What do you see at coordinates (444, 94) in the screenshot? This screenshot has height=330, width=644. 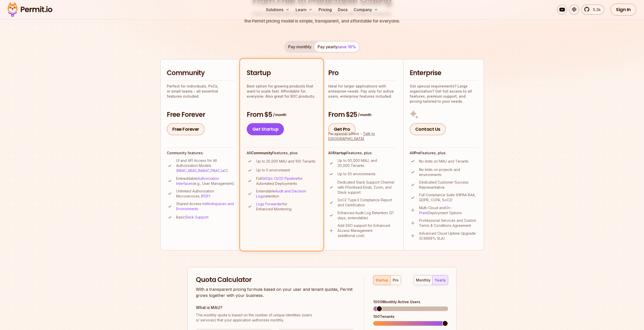 I see `p: Got special requirements? Large organization? Get full access to all features, premium support, a...` at bounding box center [444, 94].